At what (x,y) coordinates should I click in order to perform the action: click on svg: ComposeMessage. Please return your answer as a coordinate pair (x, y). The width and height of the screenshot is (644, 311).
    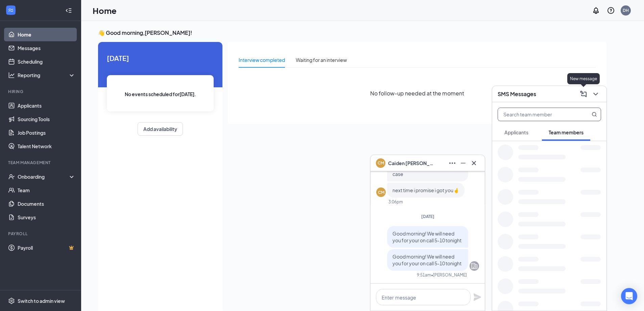
    Looking at the image, I should click on (583, 94).